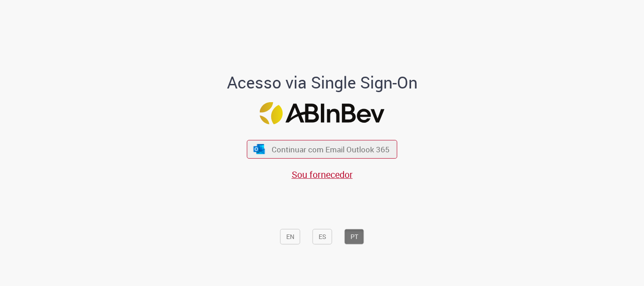  Describe the element at coordinates (290, 237) in the screenshot. I see `button: EN` at that location.